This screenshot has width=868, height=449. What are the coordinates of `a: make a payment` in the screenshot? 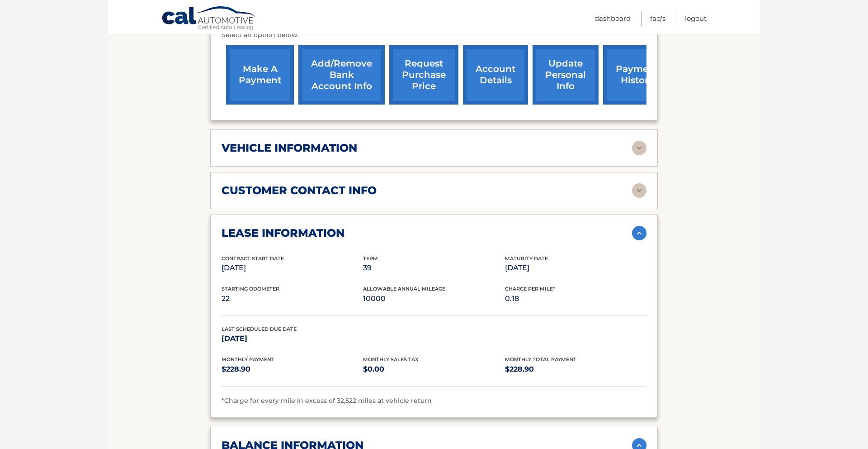 It's located at (260, 75).